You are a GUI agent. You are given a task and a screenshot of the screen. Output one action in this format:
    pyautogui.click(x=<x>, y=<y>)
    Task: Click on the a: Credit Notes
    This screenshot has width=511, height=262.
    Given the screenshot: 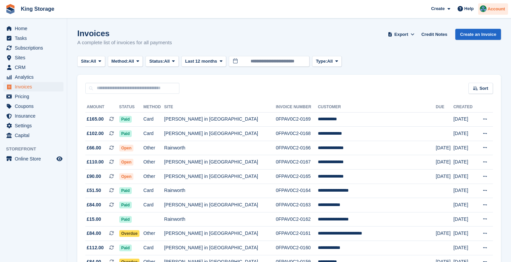 What is the action you would take?
    pyautogui.click(x=434, y=34)
    